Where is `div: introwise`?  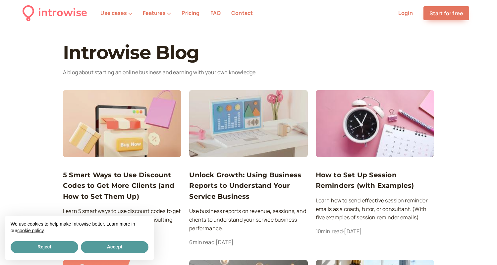
div: introwise is located at coordinates (63, 13).